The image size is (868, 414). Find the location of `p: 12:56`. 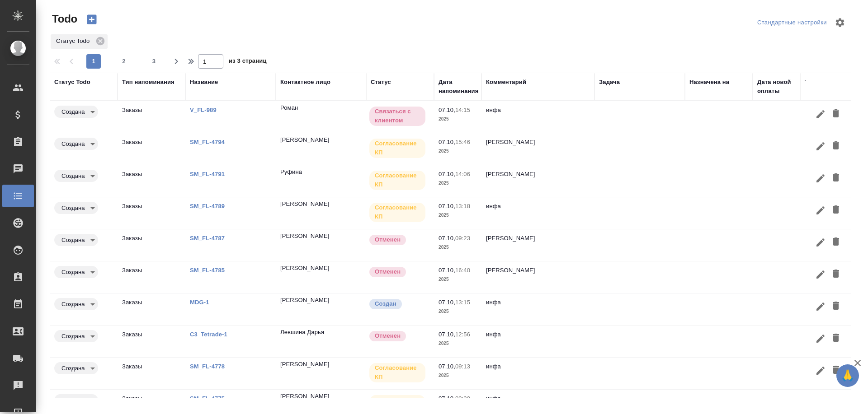

p: 12:56 is located at coordinates (462, 334).